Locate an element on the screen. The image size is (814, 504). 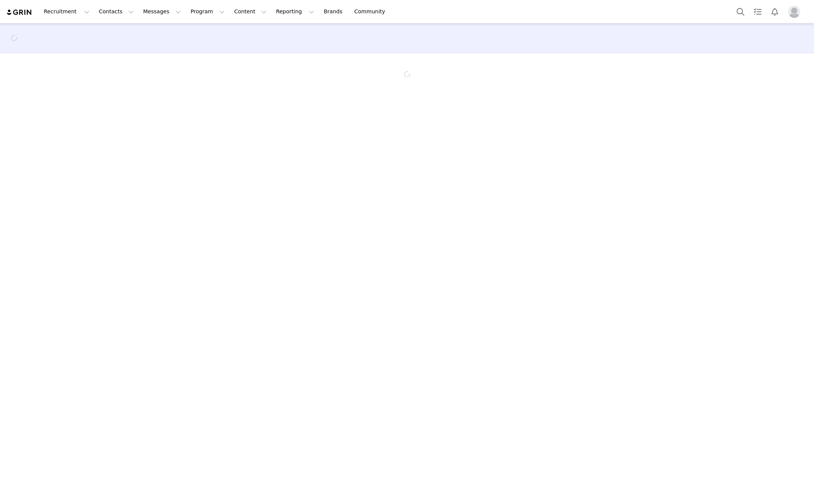
button: Search is located at coordinates (741, 11).